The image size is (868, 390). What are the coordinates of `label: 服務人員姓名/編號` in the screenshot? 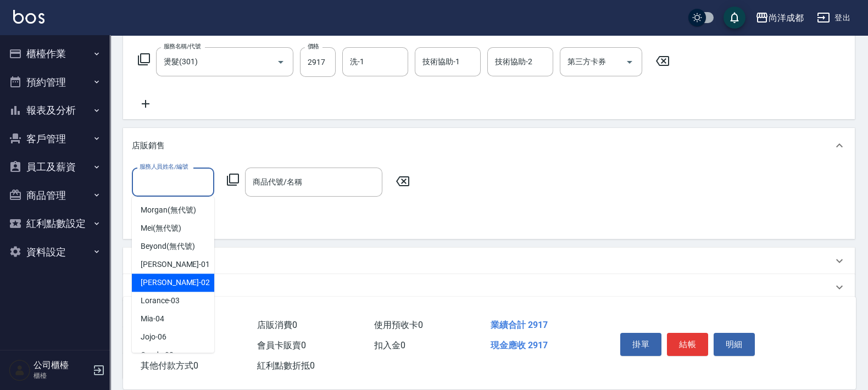 It's located at (164, 166).